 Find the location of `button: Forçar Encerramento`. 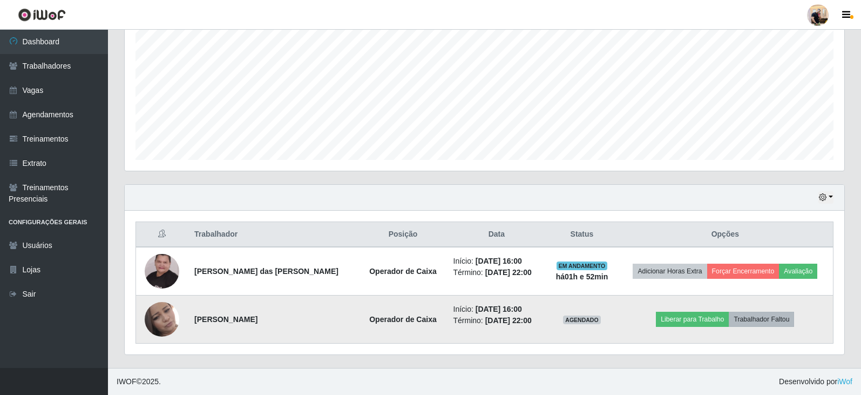

button: Forçar Encerramento is located at coordinates (743, 271).